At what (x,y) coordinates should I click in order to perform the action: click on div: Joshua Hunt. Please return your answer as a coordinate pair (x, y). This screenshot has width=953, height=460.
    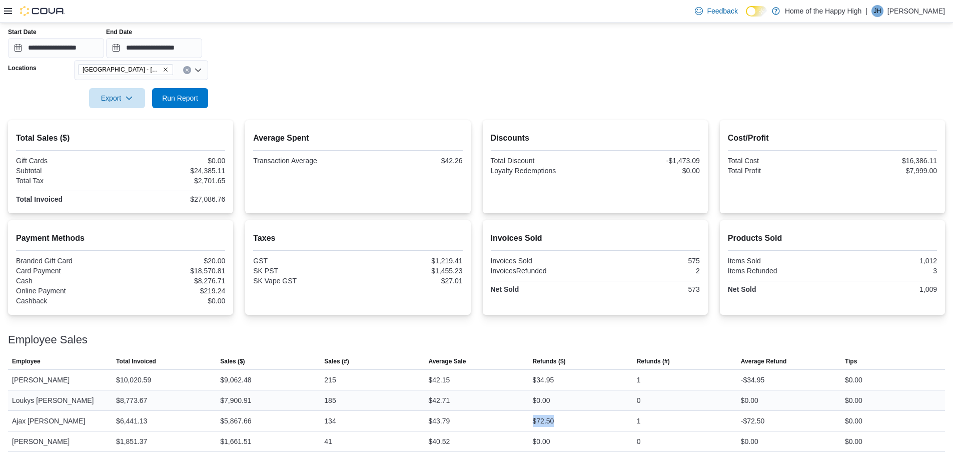
    Looking at the image, I should click on (877, 11).